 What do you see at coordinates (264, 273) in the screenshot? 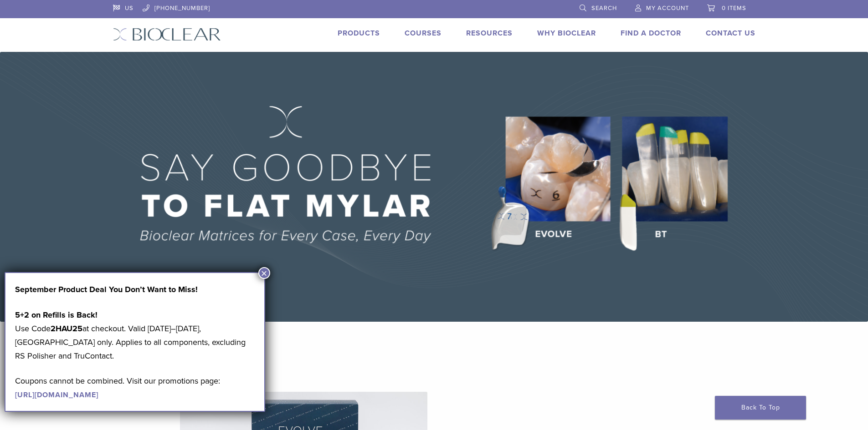
I see `button: Close` at bounding box center [264, 273].